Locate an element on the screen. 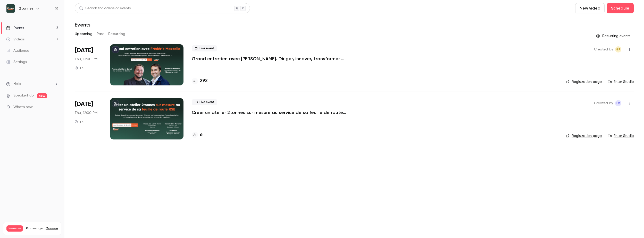 This screenshot has height=238, width=644. div: Videos is located at coordinates (15, 39).